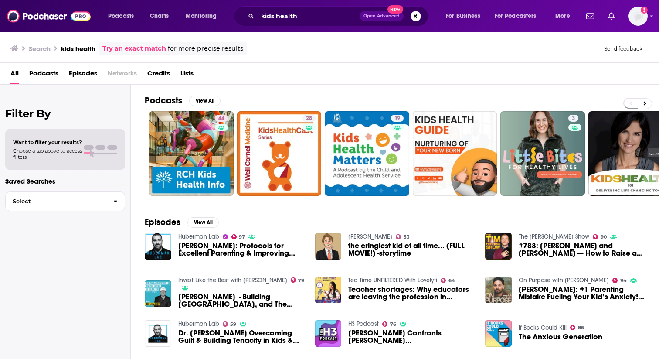  Describe the element at coordinates (221, 119) in the screenshot. I see `span: 44` at that location.